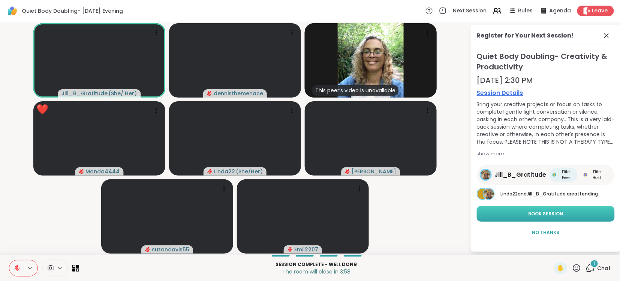  I want to click on span: Linda22 and, so click(514, 193).